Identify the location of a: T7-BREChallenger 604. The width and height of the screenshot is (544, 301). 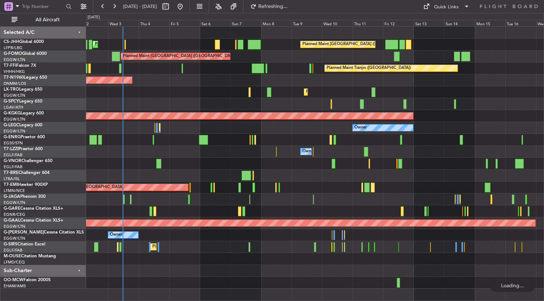
(26, 173).